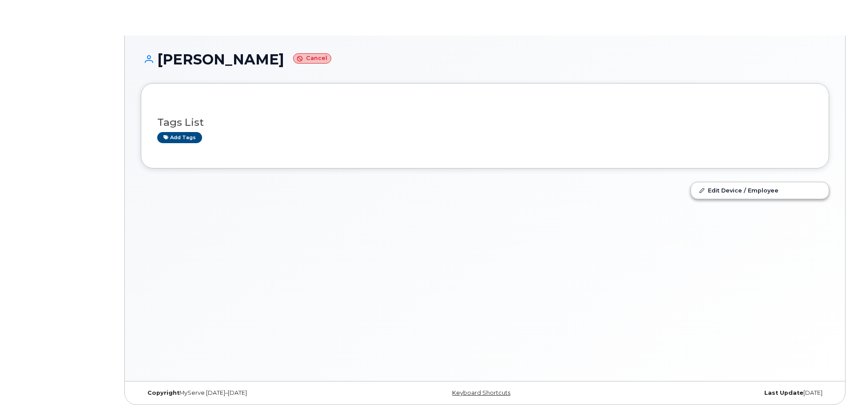 The height and width of the screenshot is (405, 850). What do you see at coordinates (163, 392) in the screenshot?
I see `strong: Copyright` at bounding box center [163, 392].